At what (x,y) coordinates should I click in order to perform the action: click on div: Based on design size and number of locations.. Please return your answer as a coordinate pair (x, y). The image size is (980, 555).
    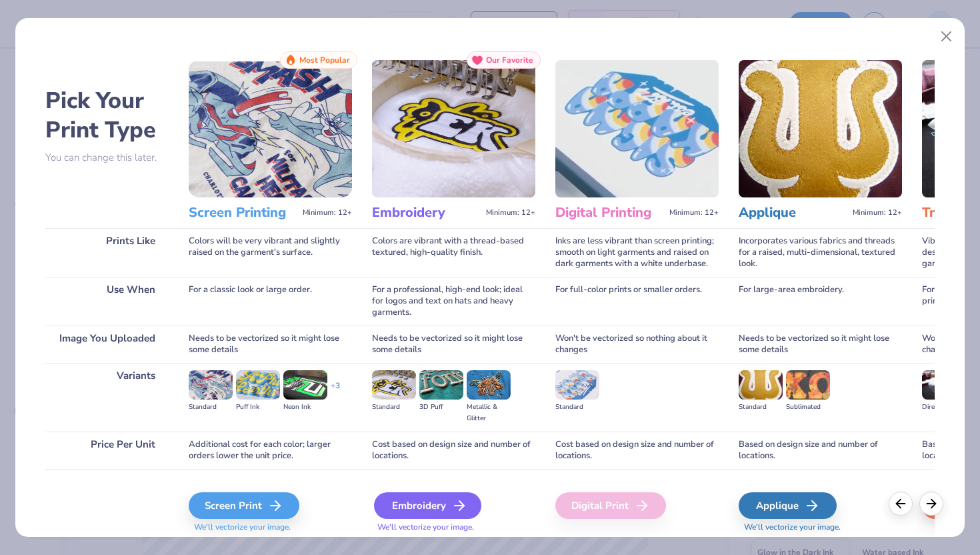
    Looking at the image, I should click on (820, 450).